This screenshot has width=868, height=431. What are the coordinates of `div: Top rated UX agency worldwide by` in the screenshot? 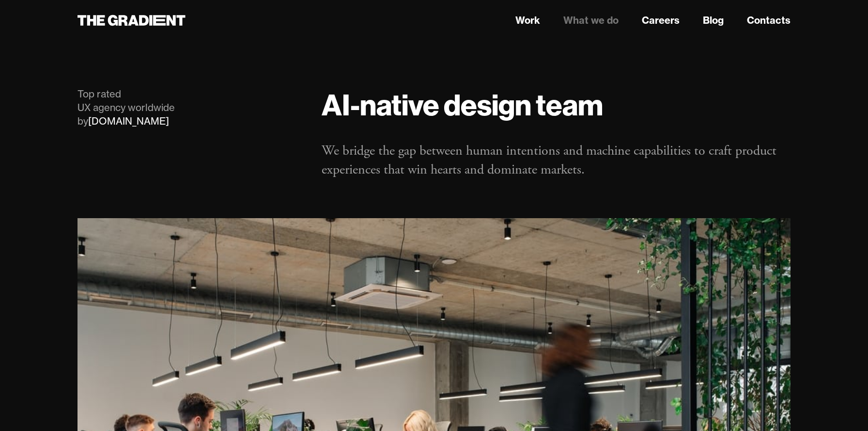 It's located at (190, 108).